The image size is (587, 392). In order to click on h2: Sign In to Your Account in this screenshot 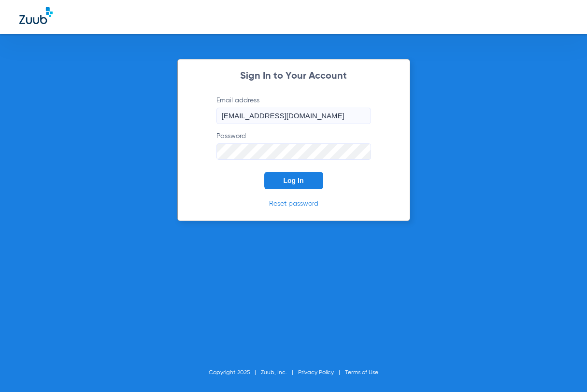, I will do `click(294, 76)`.